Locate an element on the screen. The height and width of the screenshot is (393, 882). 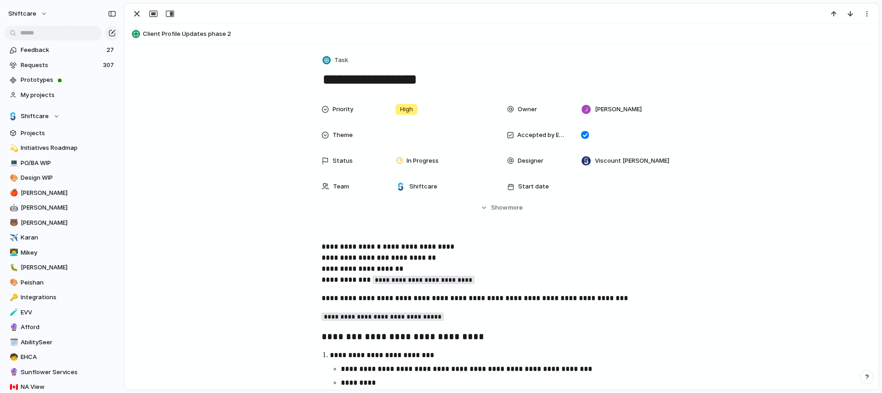
span: Accepted by Engineering is located at coordinates (542, 135).